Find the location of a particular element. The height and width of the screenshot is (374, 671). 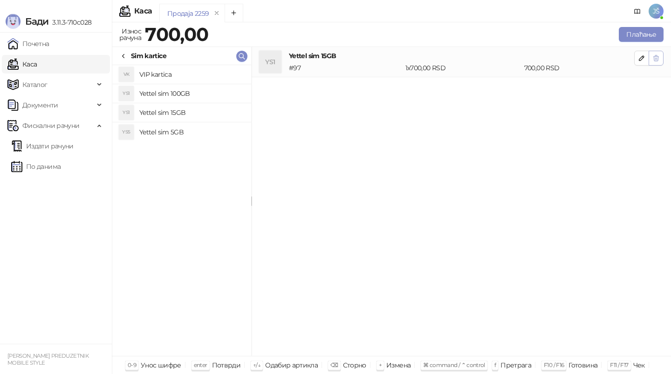

span: enter is located at coordinates (200, 365).